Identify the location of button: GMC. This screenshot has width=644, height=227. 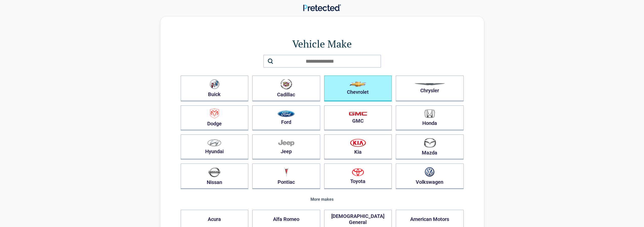
(358, 118).